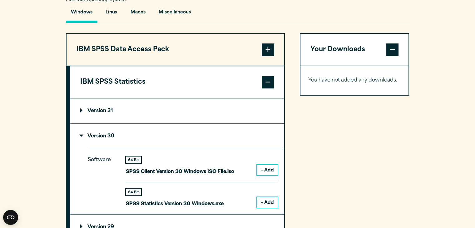 The image size is (475, 228). What do you see at coordinates (177, 136) in the screenshot?
I see `summary: Version 30` at bounding box center [177, 136].